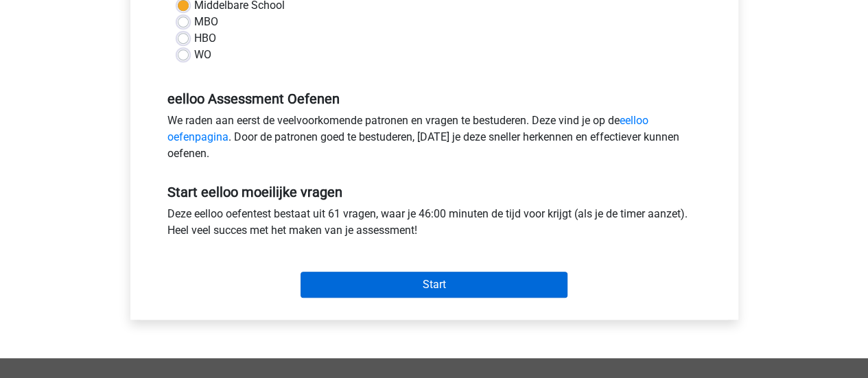 The height and width of the screenshot is (378, 868). I want to click on label: HBO, so click(205, 38).